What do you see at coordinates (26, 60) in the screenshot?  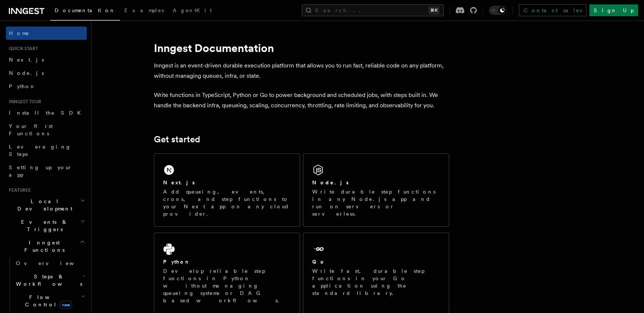 I see `span: Next.js` at bounding box center [26, 60].